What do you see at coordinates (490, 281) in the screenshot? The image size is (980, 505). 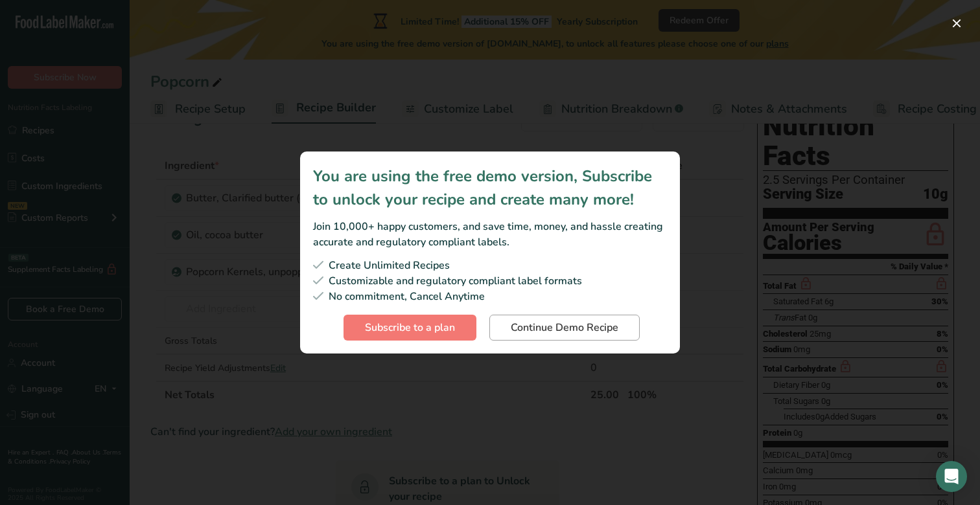 I see `div: Customizable and regulatory compliant label formats` at bounding box center [490, 281].